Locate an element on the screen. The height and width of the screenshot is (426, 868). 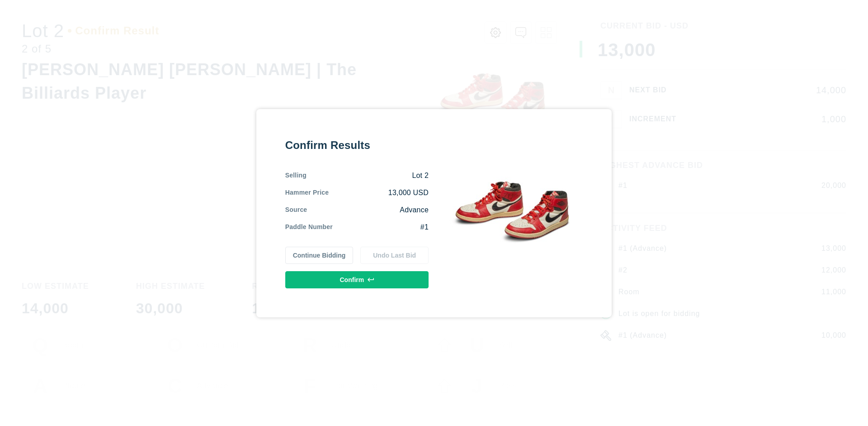
button: Undo Last Bid is located at coordinates (394, 255).